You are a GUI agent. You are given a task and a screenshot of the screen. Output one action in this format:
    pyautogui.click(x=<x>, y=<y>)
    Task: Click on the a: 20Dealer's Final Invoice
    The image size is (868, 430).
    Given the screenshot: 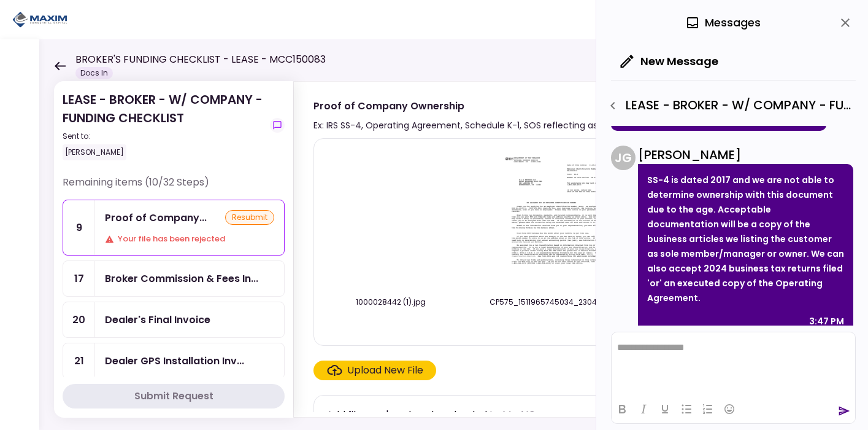 What is the action you would take?
    pyautogui.click(x=174, y=319)
    